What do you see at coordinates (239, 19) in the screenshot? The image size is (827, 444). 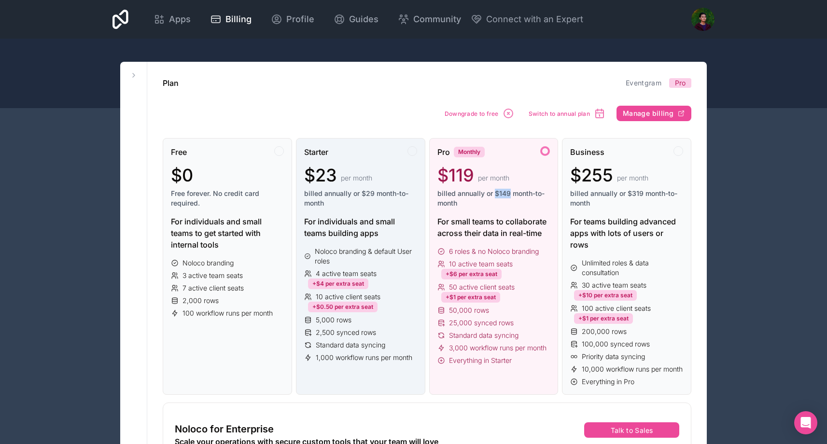 I see `span: Billing` at bounding box center [239, 19].